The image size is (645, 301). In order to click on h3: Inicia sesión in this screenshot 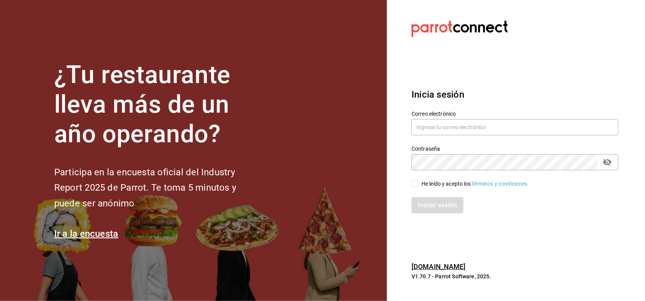, I will do `click(515, 95)`.